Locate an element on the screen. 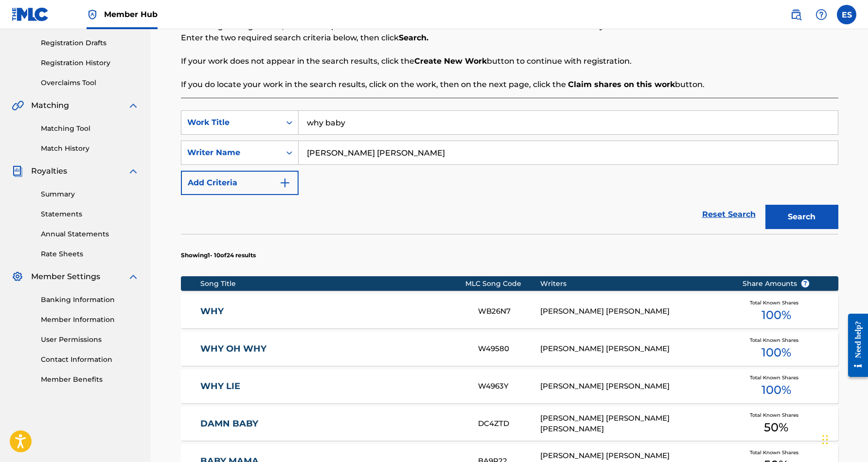 The height and width of the screenshot is (462, 868). div: Drag is located at coordinates (825, 439).